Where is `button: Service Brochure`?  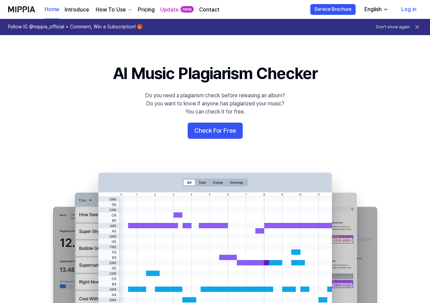
button: Service Brochure is located at coordinates (333, 9).